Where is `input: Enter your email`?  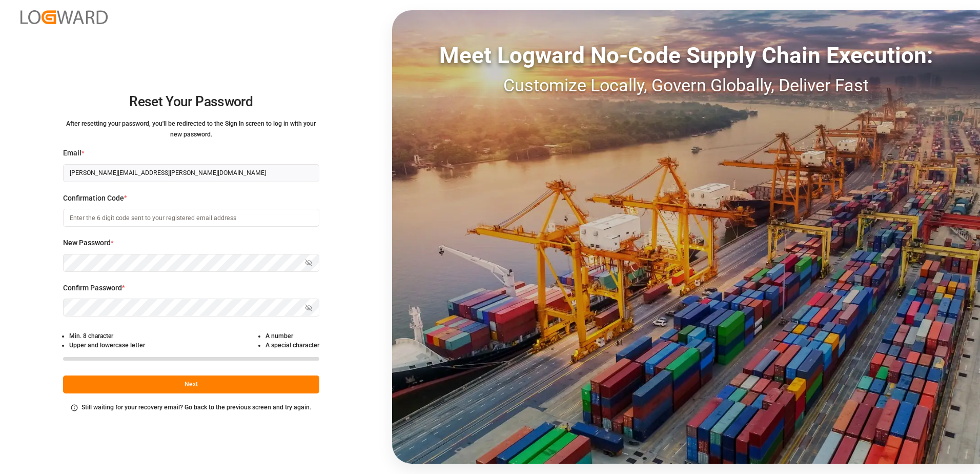 input: Enter your email is located at coordinates (191, 173).